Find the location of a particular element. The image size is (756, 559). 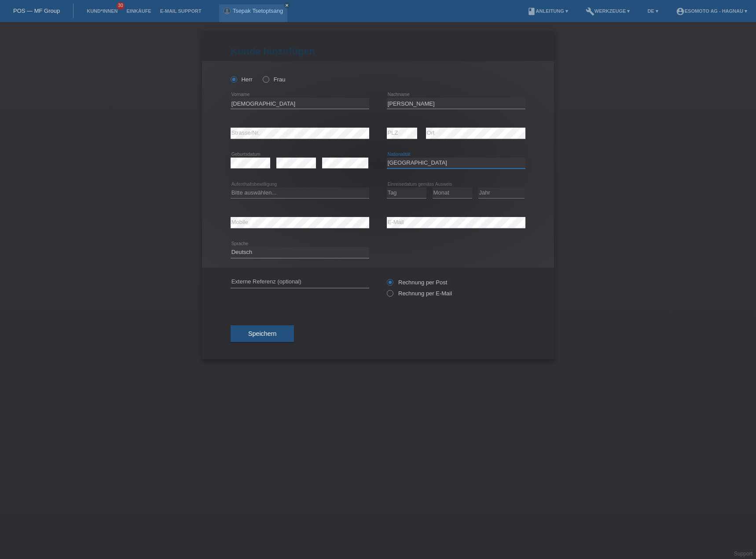

button: Speichern is located at coordinates (262, 334).